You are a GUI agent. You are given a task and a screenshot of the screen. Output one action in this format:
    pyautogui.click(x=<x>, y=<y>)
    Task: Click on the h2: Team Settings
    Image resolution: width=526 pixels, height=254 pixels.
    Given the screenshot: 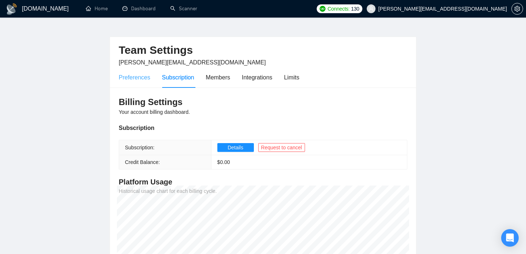 What is the action you would take?
    pyautogui.click(x=263, y=50)
    